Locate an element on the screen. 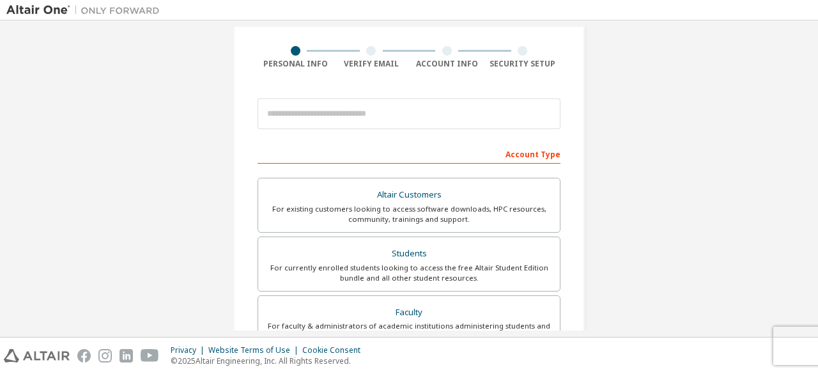 The width and height of the screenshot is (818, 374). div: Verify Email is located at coordinates (371, 64).